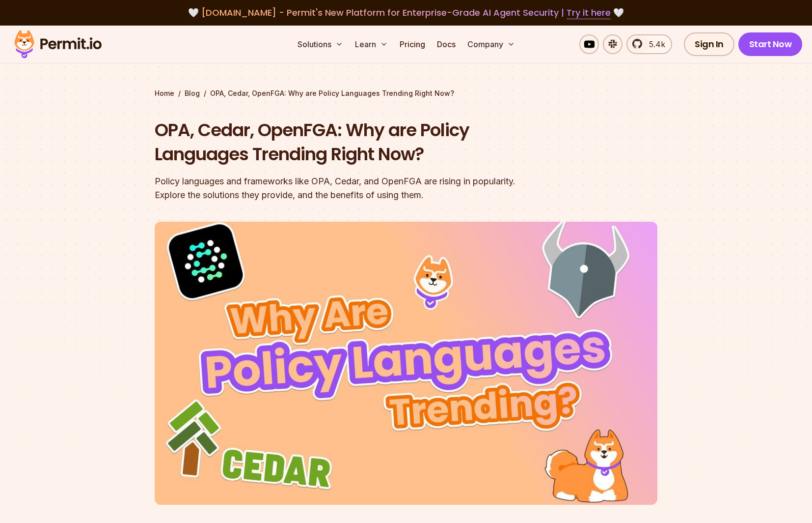  I want to click on a: Try it here, so click(589, 13).